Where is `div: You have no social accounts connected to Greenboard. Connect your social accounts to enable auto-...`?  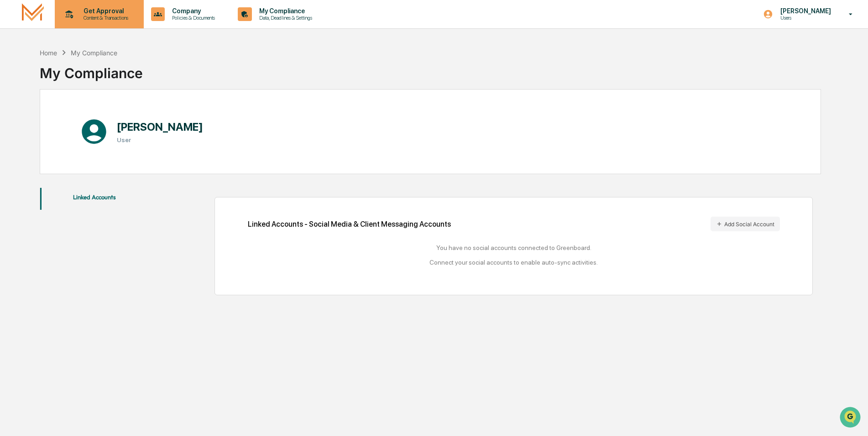
div: You have no social accounts connected to Greenboard. Connect your social accounts to enable auto-... is located at coordinates (514, 255).